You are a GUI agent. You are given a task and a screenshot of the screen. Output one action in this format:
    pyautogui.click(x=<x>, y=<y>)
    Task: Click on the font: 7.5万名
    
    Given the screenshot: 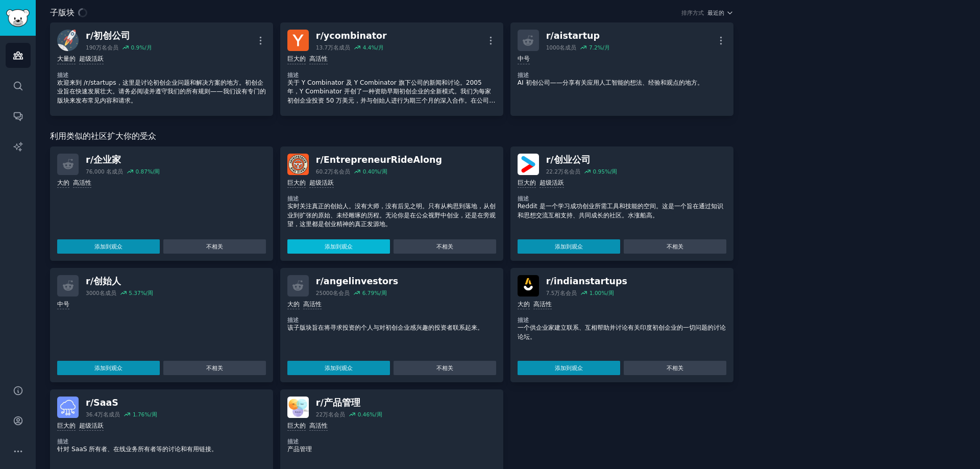 What is the action you would take?
    pyautogui.click(x=556, y=293)
    